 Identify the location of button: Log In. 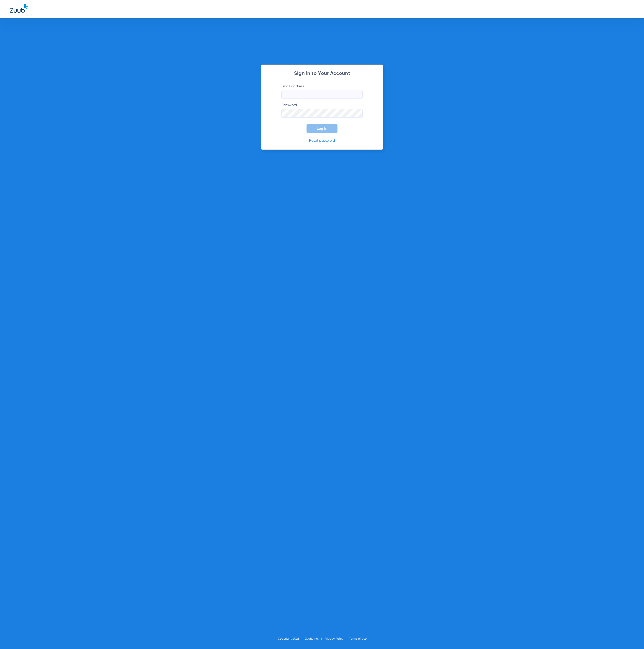
(322, 129).